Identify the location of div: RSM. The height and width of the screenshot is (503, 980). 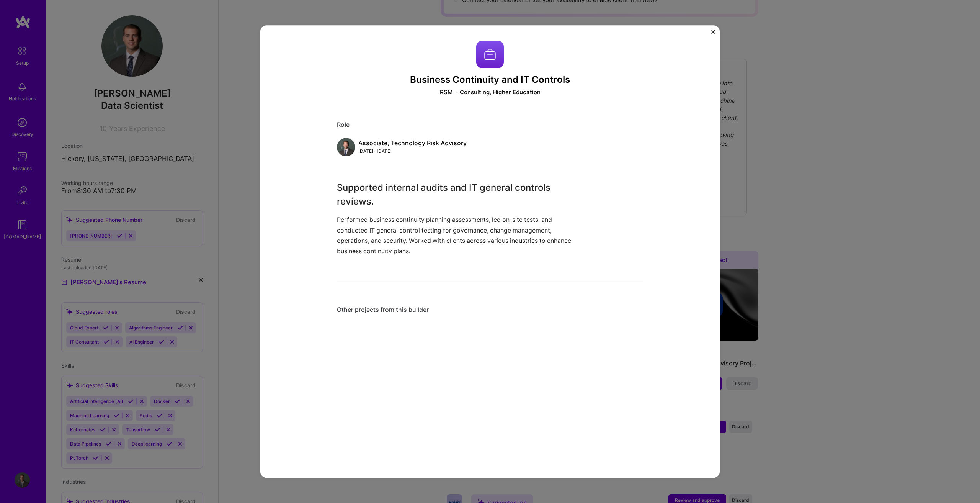
(446, 92).